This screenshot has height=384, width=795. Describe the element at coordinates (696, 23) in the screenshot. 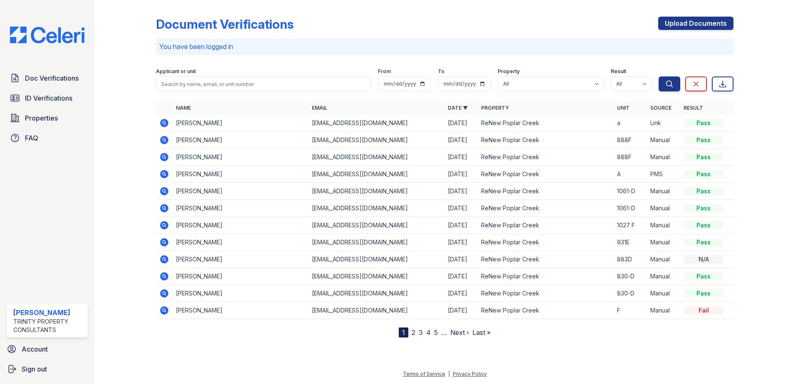

I see `a: Upload Documents` at that location.